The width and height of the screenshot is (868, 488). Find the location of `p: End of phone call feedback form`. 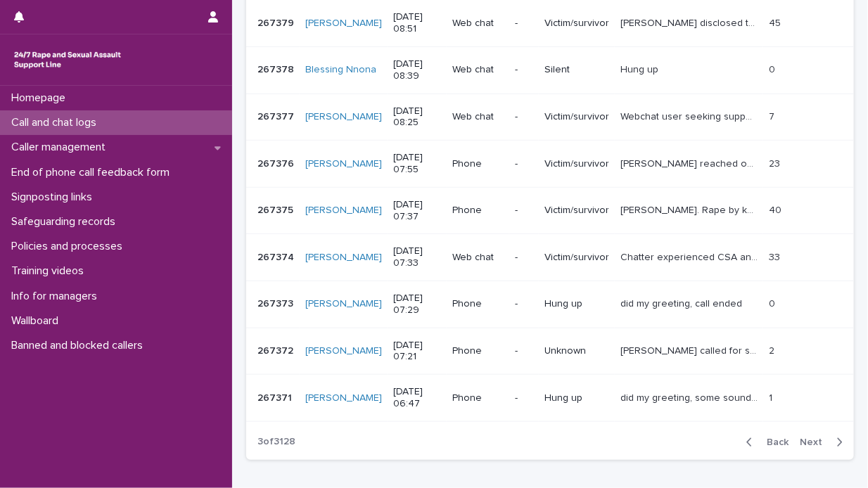

p: End of phone call feedback form is located at coordinates (93, 173).